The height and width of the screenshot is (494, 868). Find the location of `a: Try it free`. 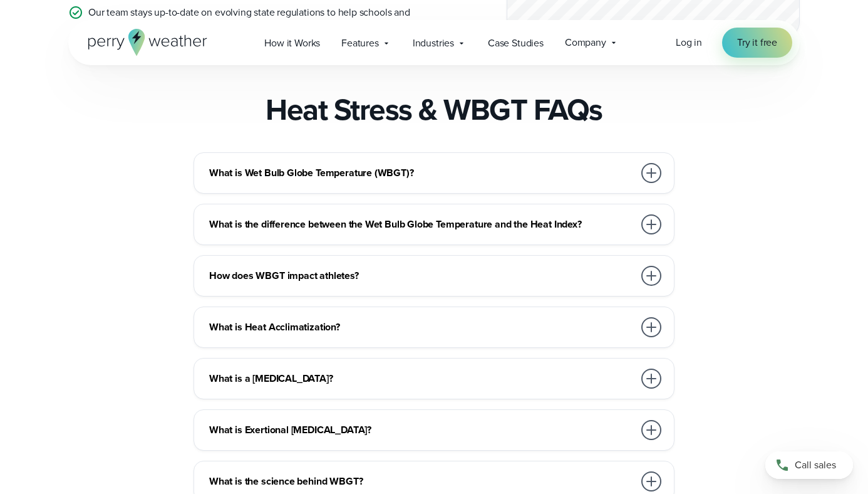

a: Try it free is located at coordinates (757, 43).